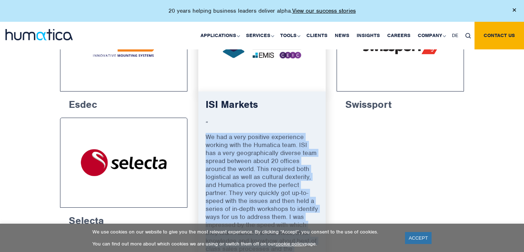 This screenshot has height=252, width=524. What do you see at coordinates (244, 244) in the screenshot?
I see `p: You can find out more about which cookies we are using or switch them off on our page.` at bounding box center [244, 244].